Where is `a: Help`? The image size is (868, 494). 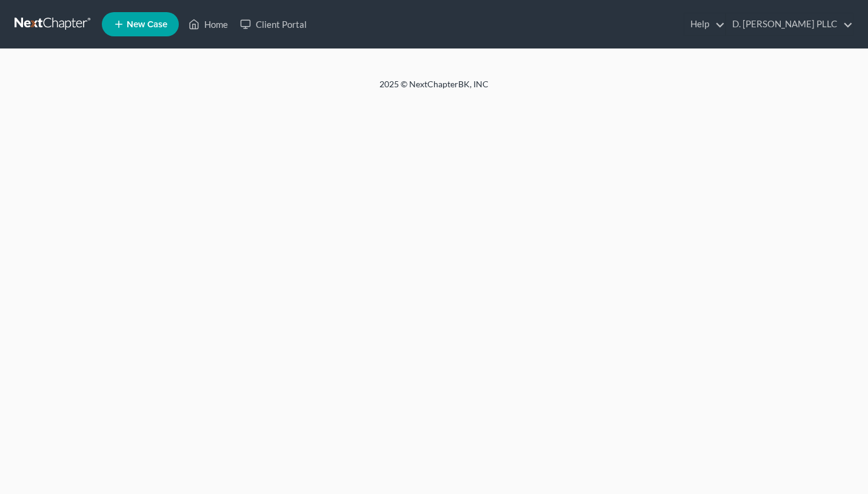
a: Help is located at coordinates (704, 25).